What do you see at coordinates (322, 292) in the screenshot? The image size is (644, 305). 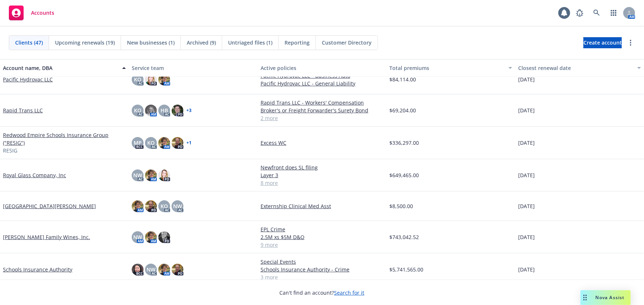 I see `span: Can't find an account?` at bounding box center [322, 292].